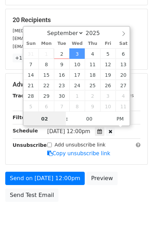  What do you see at coordinates (108, 64) in the screenshot?
I see `span: September 12, 2025` at bounding box center [108, 64].